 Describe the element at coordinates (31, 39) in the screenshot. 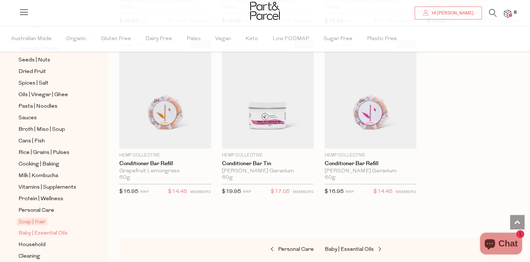

I see `span: Australian Made` at that location.